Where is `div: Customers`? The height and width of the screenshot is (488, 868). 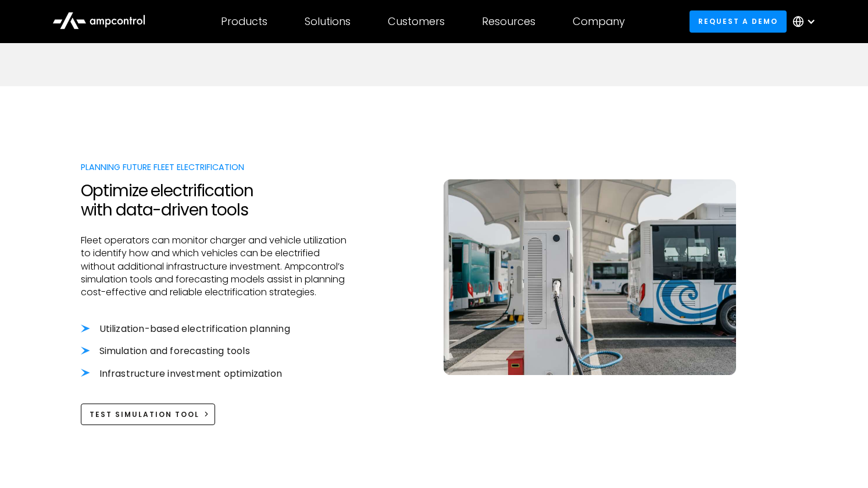
div: Customers is located at coordinates (416, 22).